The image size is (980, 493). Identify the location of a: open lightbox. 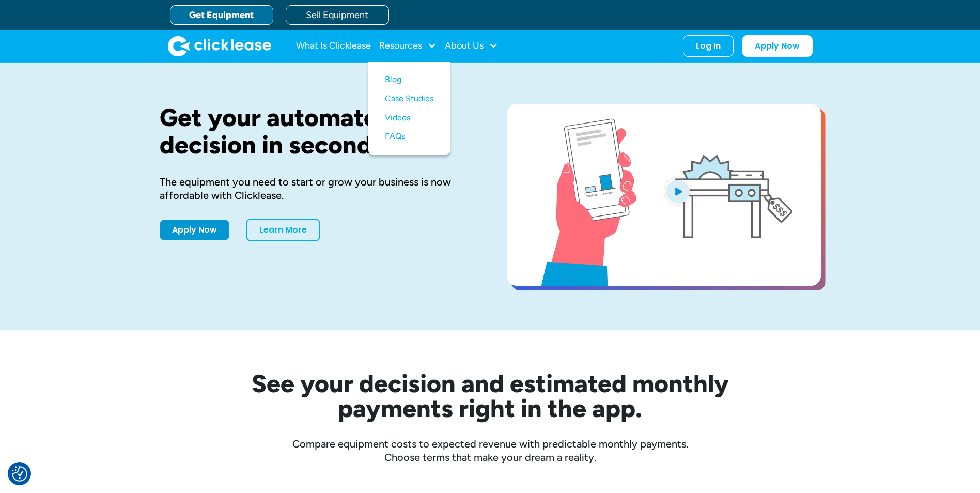
(664, 195).